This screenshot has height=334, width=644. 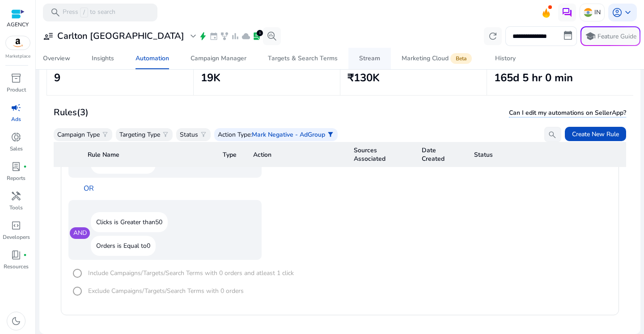 I want to click on p: Status, so click(x=189, y=135).